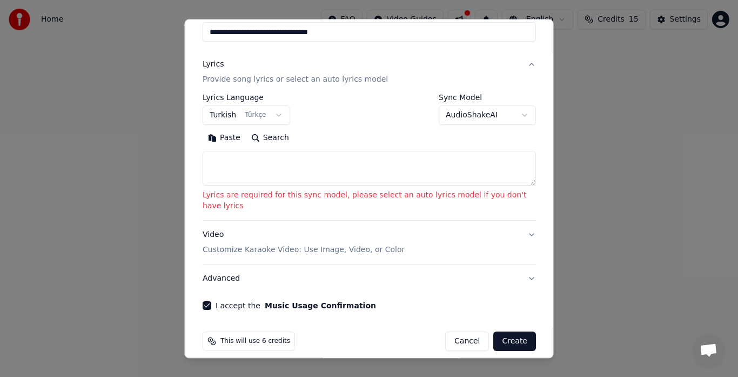 Image resolution: width=738 pixels, height=377 pixels. What do you see at coordinates (213, 65) in the screenshot?
I see `div: Lyrics` at bounding box center [213, 65].